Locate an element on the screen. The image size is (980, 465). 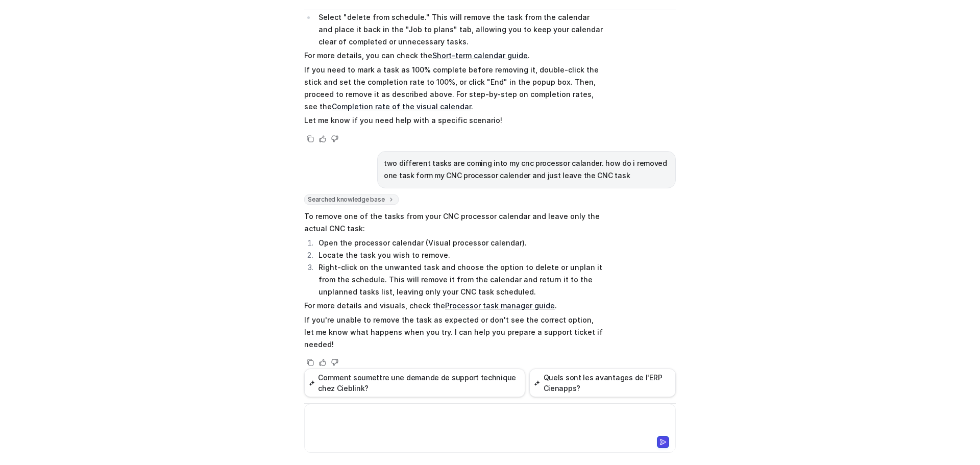
p: Let me know if you need help with a specific scenario! is located at coordinates (453, 121).